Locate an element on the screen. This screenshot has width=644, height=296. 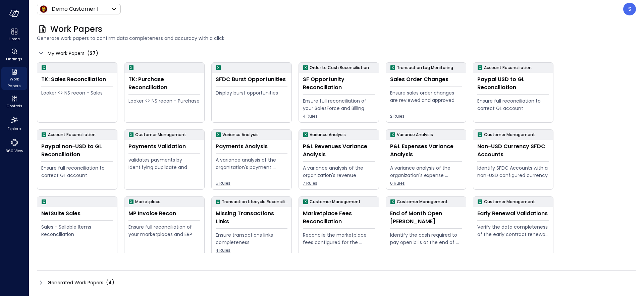
span: 5 Rules is located at coordinates (251, 183).